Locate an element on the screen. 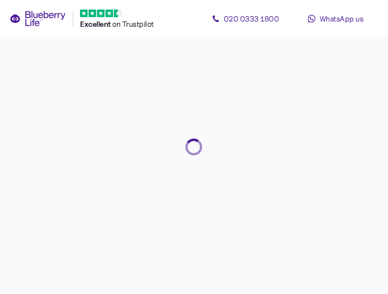 This screenshot has height=294, width=388. span: on Trustpilot is located at coordinates (133, 24).